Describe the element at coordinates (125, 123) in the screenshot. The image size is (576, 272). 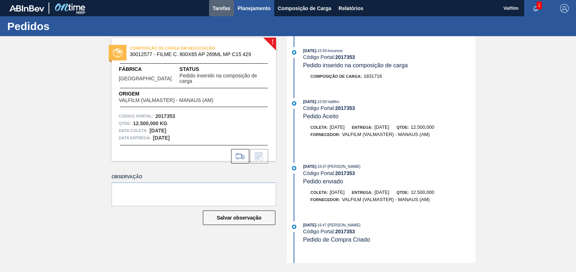
I see `span: Qtde :` at that location.